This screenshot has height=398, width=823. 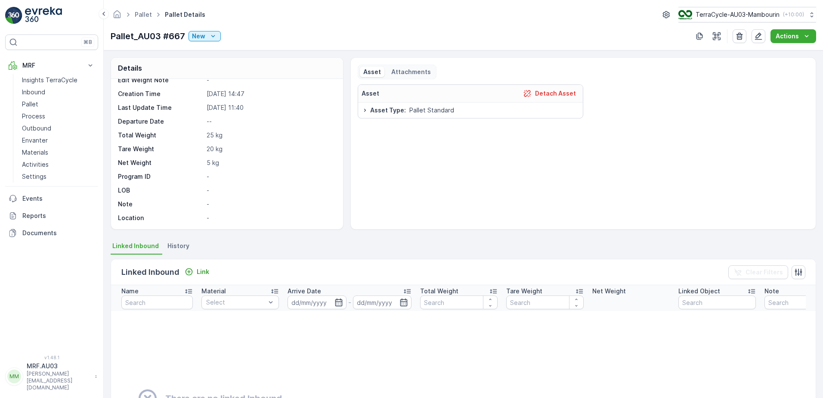 I want to click on button: TerraCycle-AU03-Mambourin(+10:00), so click(x=747, y=15).